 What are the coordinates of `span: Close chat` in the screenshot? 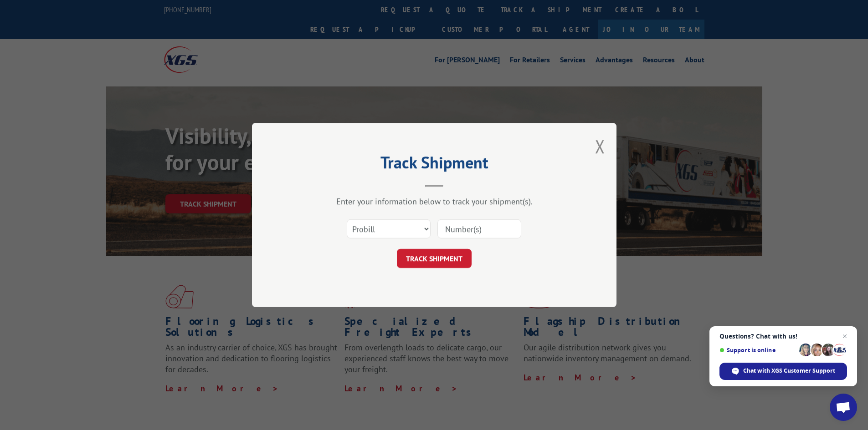 It's located at (845, 336).